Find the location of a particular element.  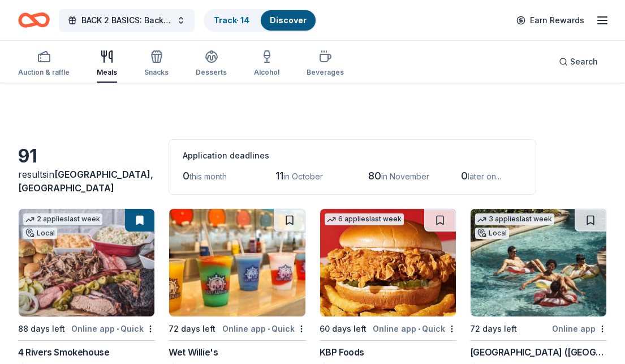

span: this month is located at coordinates (208, 176).